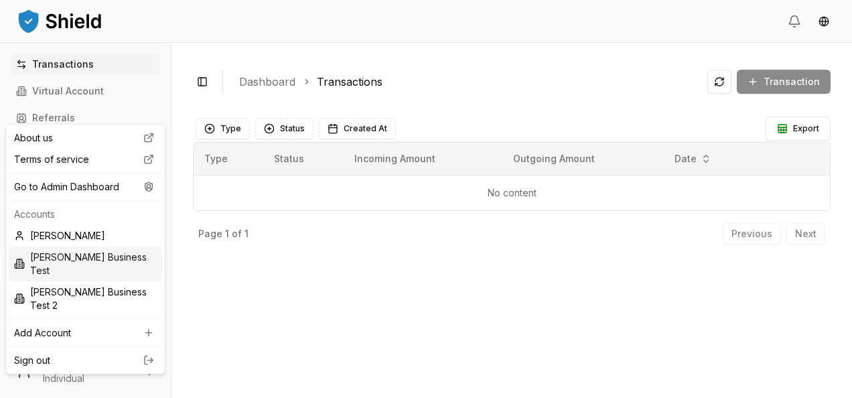 The width and height of the screenshot is (852, 398). What do you see at coordinates (85, 187) in the screenshot?
I see `div: Go to Admin Dashboard` at bounding box center [85, 187].